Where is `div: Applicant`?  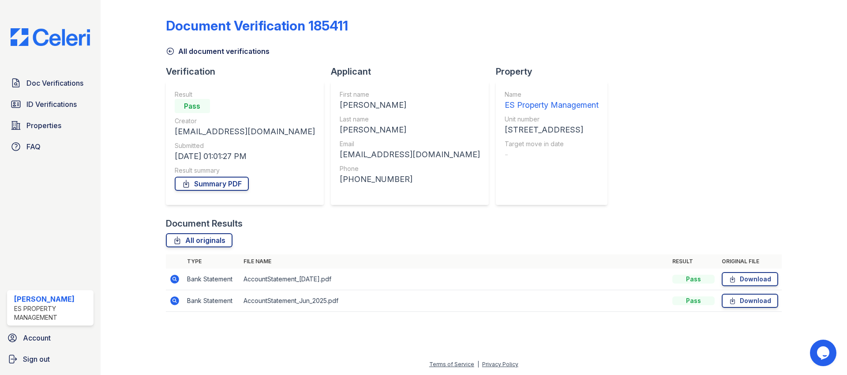 div: Applicant is located at coordinates (413, 71).